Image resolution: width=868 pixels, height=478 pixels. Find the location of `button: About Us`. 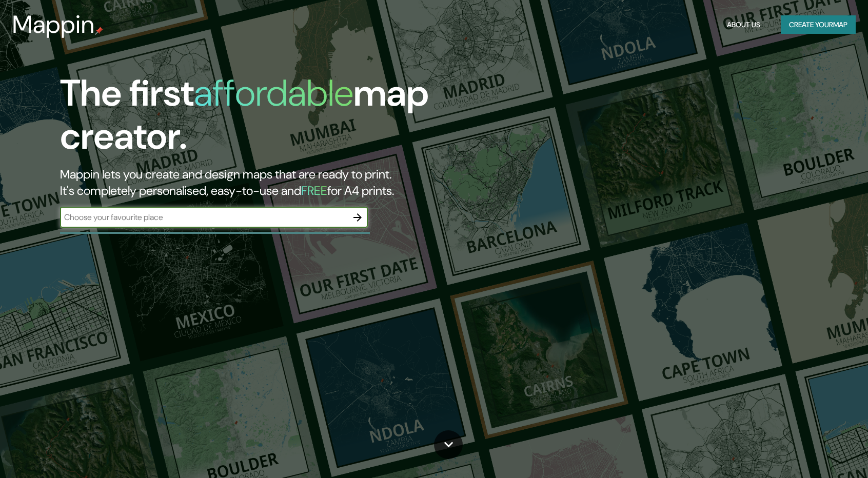

button: About Us is located at coordinates (743, 25).